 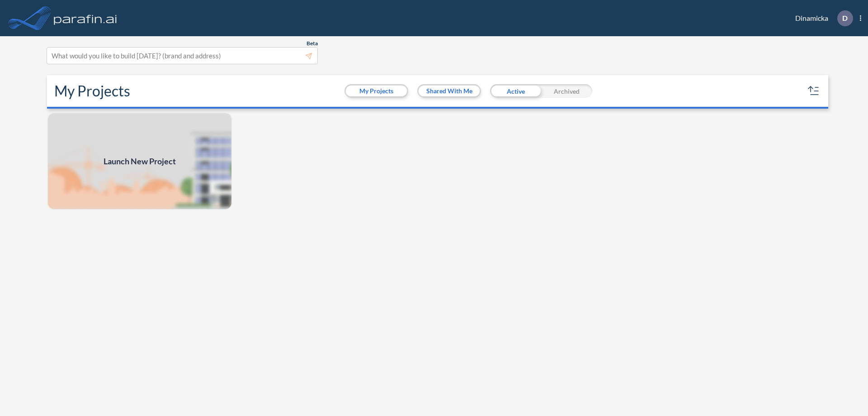 I want to click on img: logo, so click(x=86, y=18).